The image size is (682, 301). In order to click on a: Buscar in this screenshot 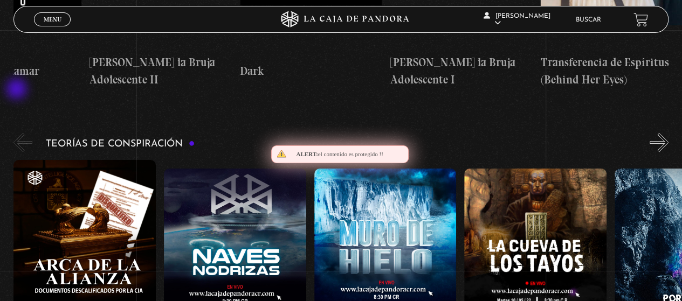, I will do `click(588, 20)`.